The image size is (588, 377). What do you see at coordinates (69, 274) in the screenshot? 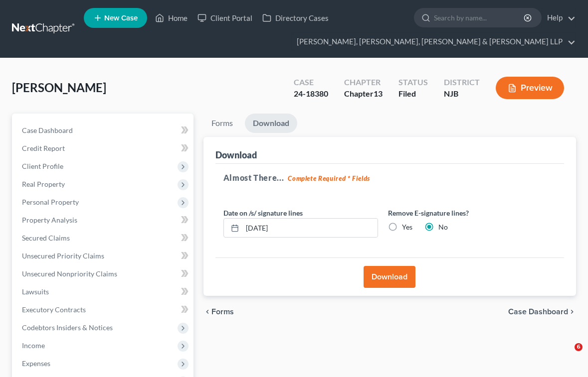
I see `span: Unsecured Nonpriority Claims` at bounding box center [69, 274].